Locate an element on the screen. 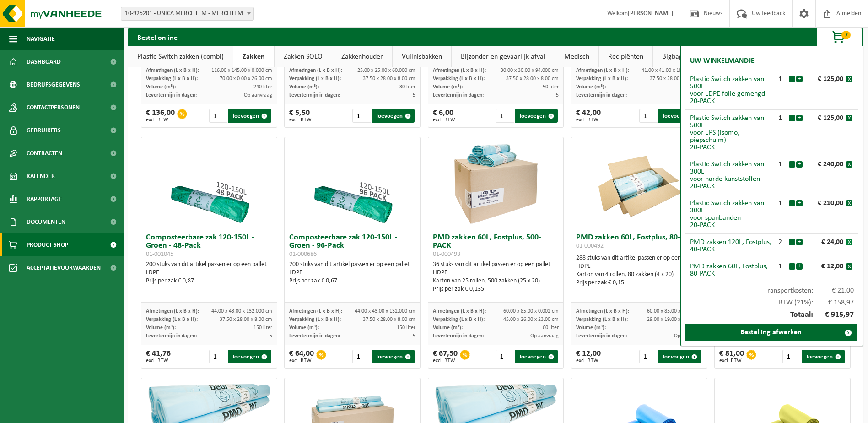 This screenshot has width=868, height=423. span: 41.00 x 41.00 x 105.000 cm is located at coordinates (672, 70).